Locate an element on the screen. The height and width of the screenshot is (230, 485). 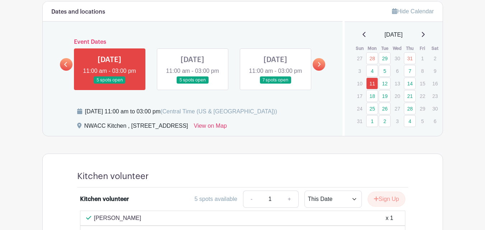
th: Fri is located at coordinates (423, 49).